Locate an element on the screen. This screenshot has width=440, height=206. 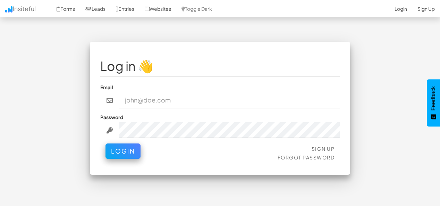
input: john@doe.com is located at coordinates (230, 100).